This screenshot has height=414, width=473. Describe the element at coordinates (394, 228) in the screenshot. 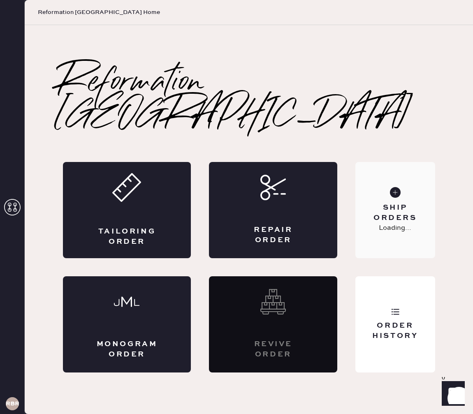

I see `p: Loading...` at that location.